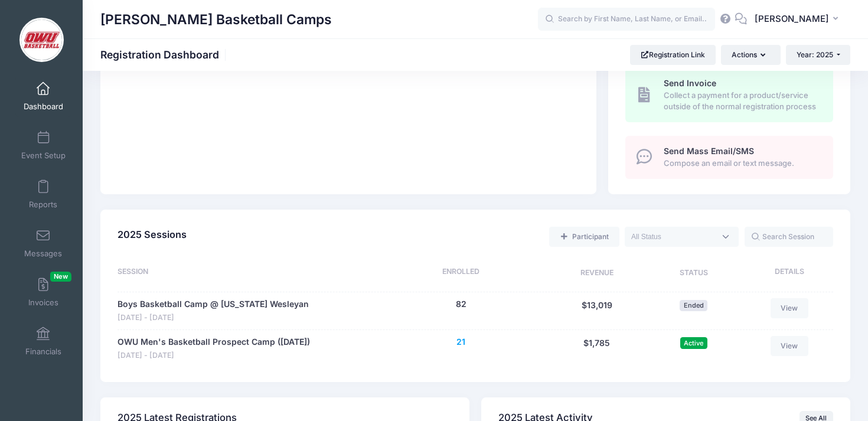  Describe the element at coordinates (43, 302) in the screenshot. I see `span: Invoices` at that location.